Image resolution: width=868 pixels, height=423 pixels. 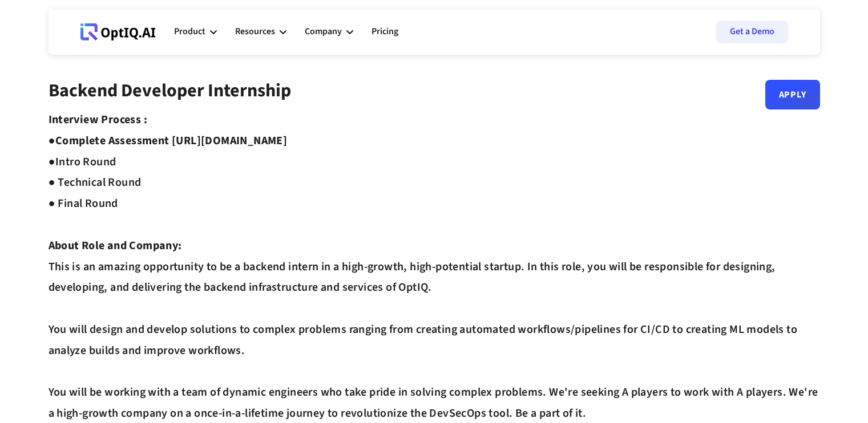 What do you see at coordinates (81, 40) in the screenshot?
I see `div: Webflow Homepage` at bounding box center [81, 40].